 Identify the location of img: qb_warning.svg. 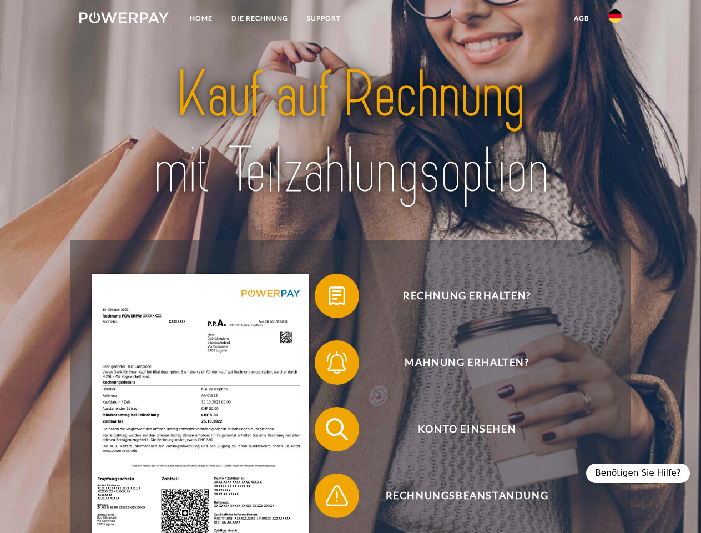
(337, 496).